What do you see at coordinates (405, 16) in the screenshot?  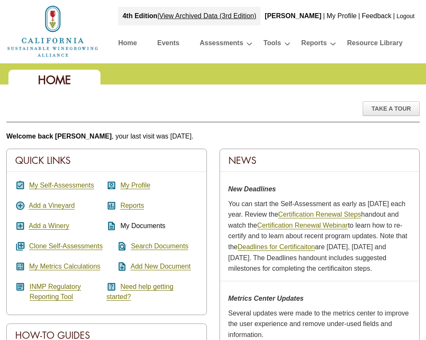 I see `a: Logout` at bounding box center [405, 16].